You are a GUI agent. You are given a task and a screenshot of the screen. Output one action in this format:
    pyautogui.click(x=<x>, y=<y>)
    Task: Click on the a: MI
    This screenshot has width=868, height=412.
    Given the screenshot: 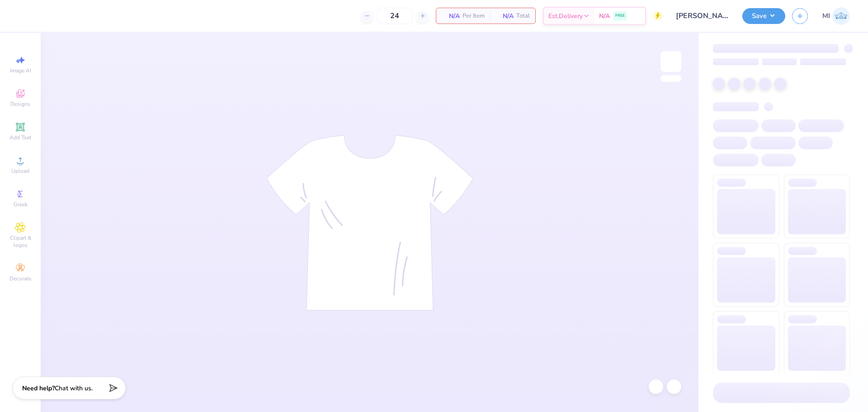 What is the action you would take?
    pyautogui.click(x=836, y=16)
    